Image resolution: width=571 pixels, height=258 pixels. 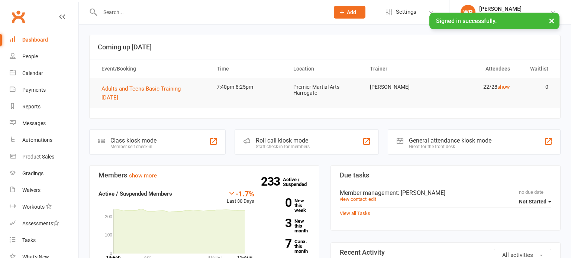 I want to click on a: Product Sales, so click(x=44, y=157).